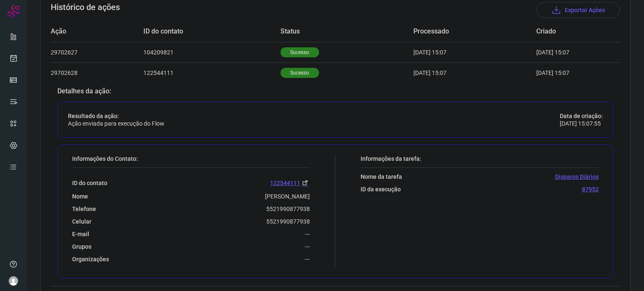 This screenshot has width=644, height=291. I want to click on button: Exportar Ações, so click(578, 10).